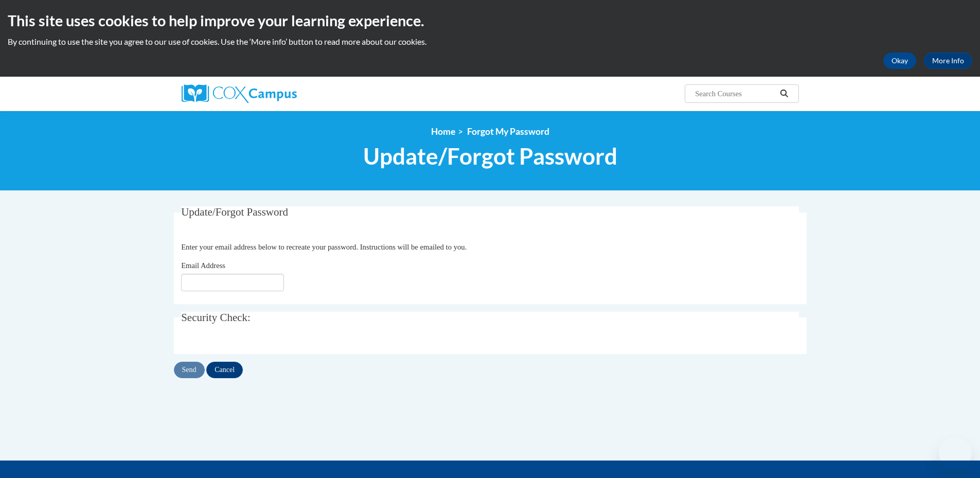 This screenshot has width=980, height=478. What do you see at coordinates (203, 266) in the screenshot?
I see `span: Email Address` at bounding box center [203, 266].